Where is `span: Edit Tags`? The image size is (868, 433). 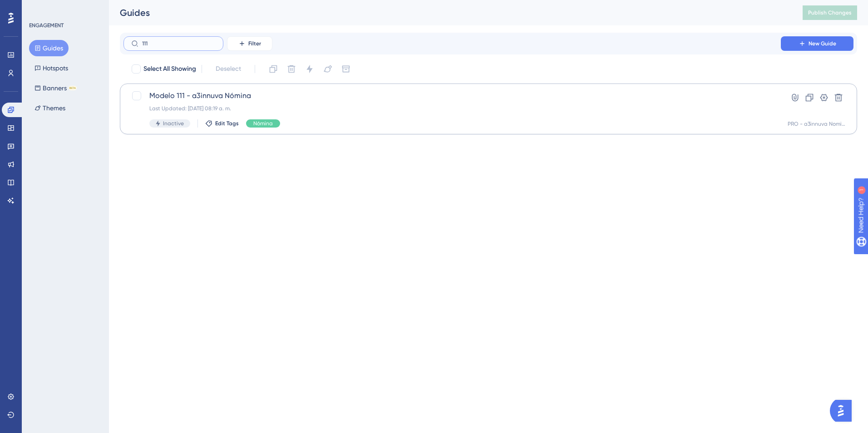
span: Edit Tags is located at coordinates (227, 124).